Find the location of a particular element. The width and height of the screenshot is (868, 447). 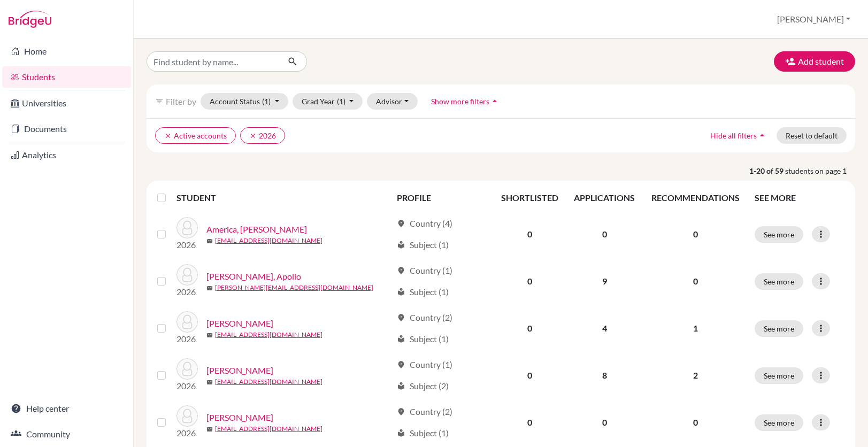

input: Find student by name... is located at coordinates (213, 62).